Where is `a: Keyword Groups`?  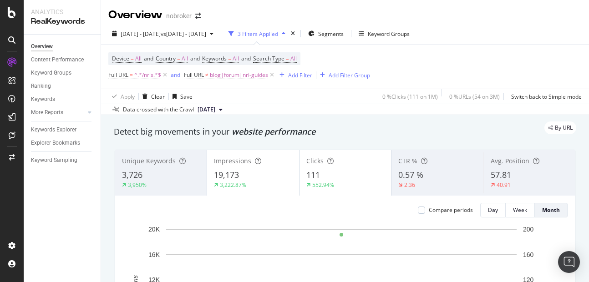
a: Keyword Groups is located at coordinates (62, 73).